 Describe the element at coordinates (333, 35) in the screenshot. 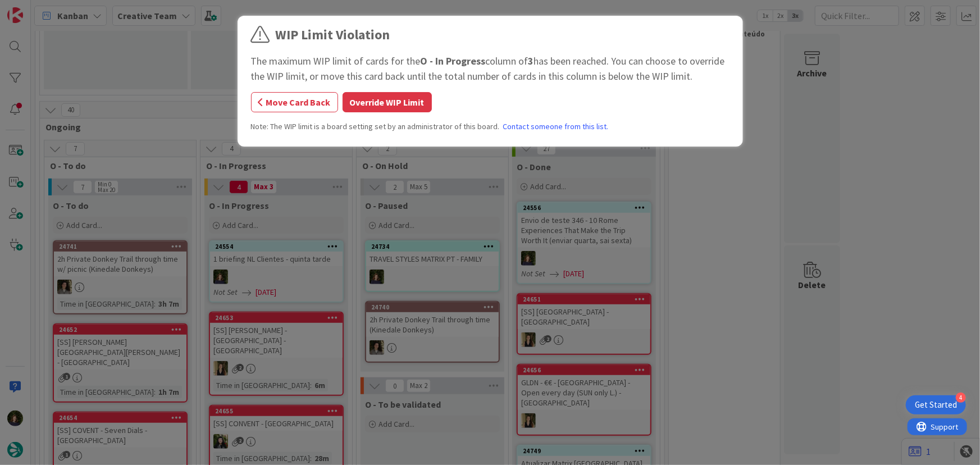

I see `div: WIP Limit Violation` at that location.